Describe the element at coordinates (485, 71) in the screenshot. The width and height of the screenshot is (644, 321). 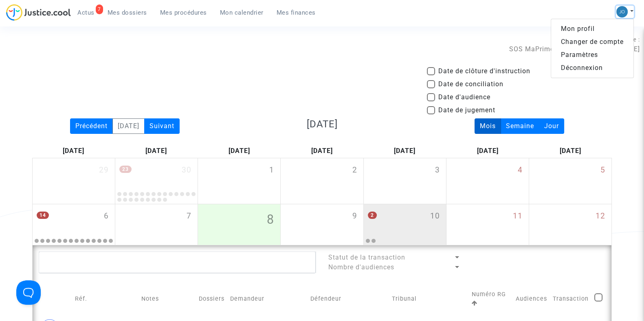
I see `span: Date de clôture d'instruction` at that location.